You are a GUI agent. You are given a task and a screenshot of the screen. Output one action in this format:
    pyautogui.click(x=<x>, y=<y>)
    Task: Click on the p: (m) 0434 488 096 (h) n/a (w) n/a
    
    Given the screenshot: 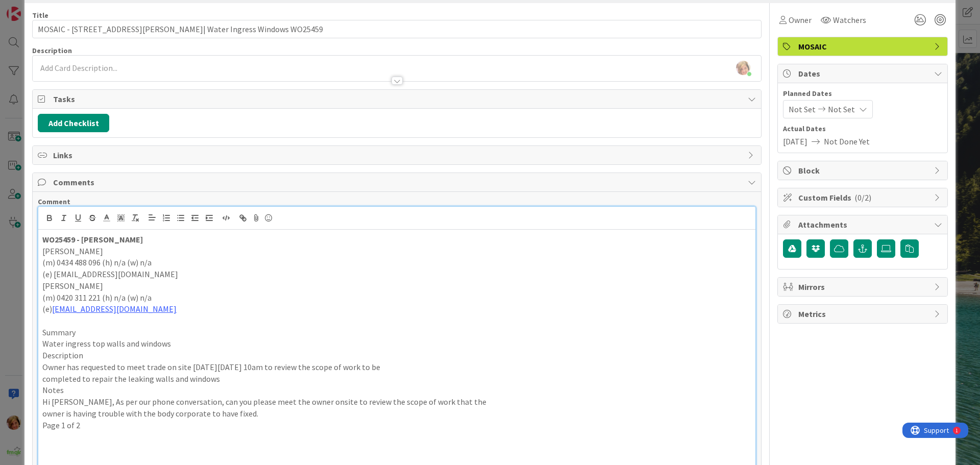 What is the action you would take?
    pyautogui.click(x=397, y=262)
    